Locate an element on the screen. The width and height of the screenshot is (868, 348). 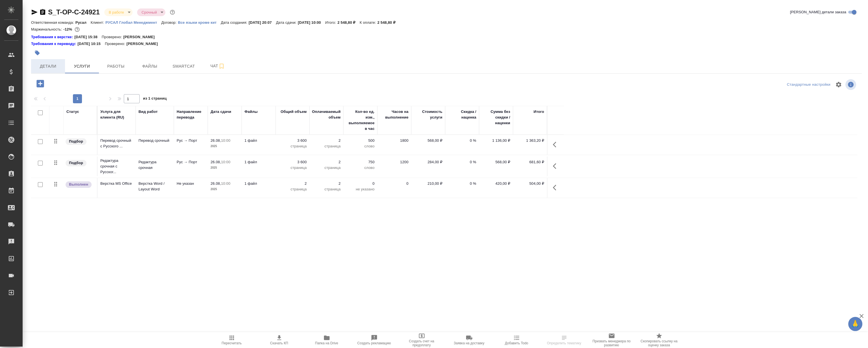
p: Редактура срочная is located at coordinates (155, 165).